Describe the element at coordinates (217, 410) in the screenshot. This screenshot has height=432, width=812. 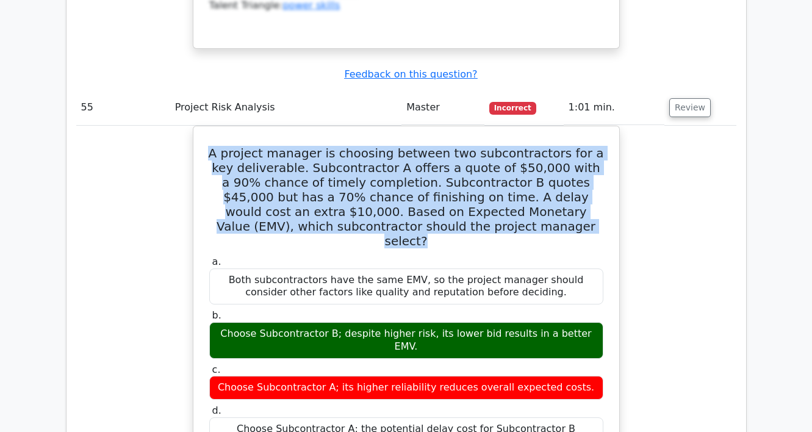
I see `span: d.` at that location.